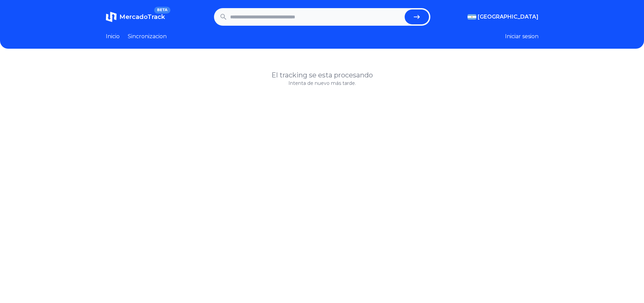  What do you see at coordinates (142, 17) in the screenshot?
I see `span: MercadoTrack` at bounding box center [142, 17].